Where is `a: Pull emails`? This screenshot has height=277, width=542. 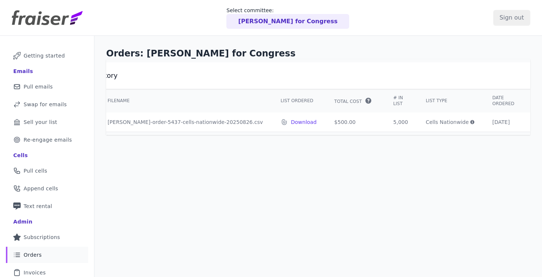 a: Pull emails is located at coordinates (47, 87).